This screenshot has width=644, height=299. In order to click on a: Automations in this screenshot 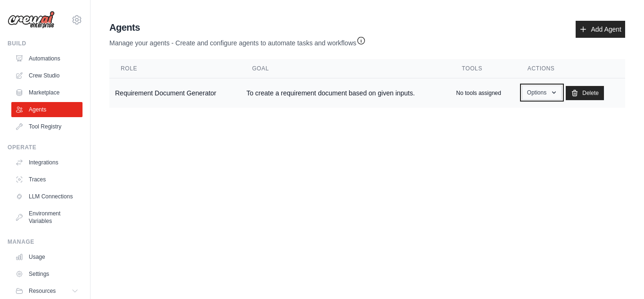, I will do `click(47, 59)`.